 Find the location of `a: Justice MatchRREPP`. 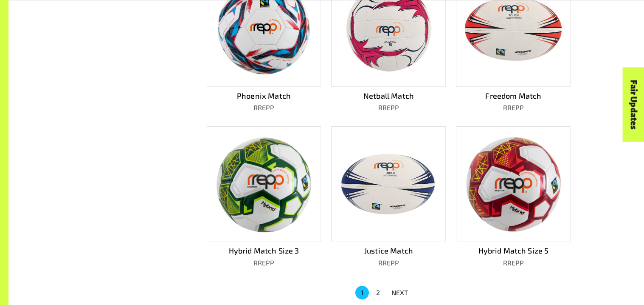

a: Justice MatchRREPP is located at coordinates (388, 197).